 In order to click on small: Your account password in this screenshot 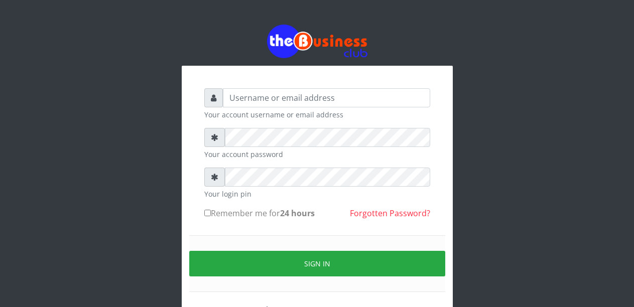, I will do `click(317, 154)`.